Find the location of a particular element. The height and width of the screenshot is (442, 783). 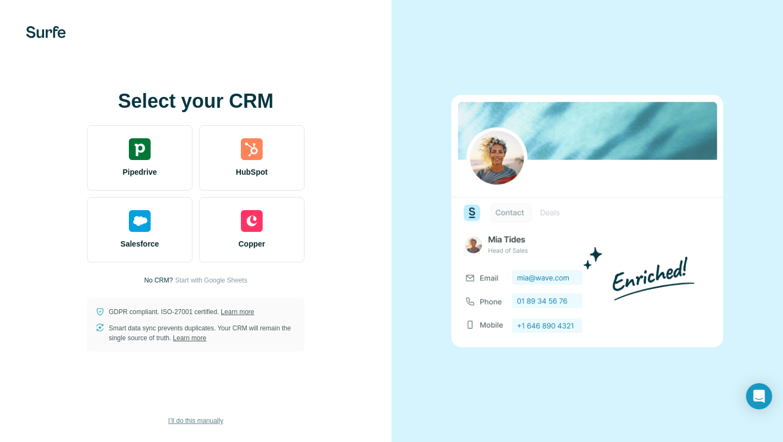

img: hubspot's logo is located at coordinates (252, 149).